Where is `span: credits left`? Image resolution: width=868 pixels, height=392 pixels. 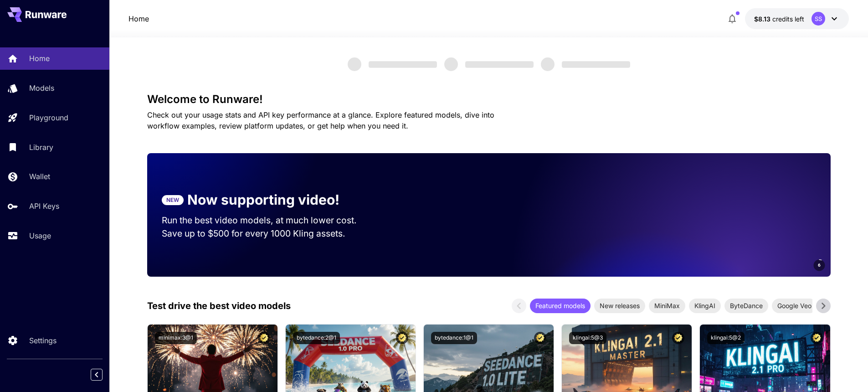 span: credits left is located at coordinates (788, 18).